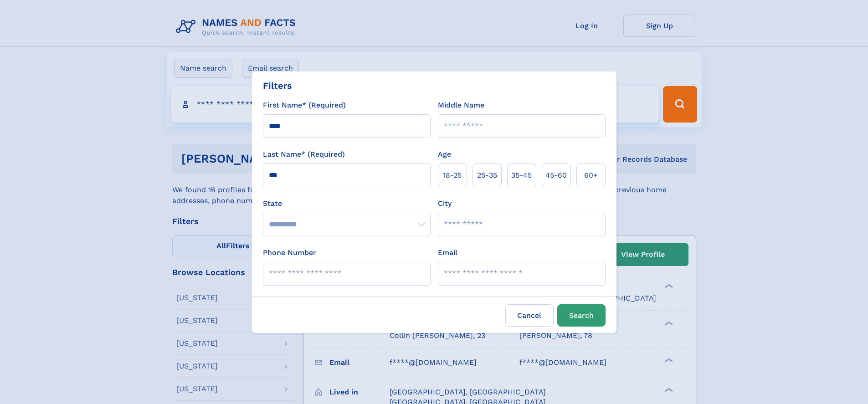 This screenshot has height=404, width=868. Describe the element at coordinates (347, 204) in the screenshot. I see `label: State` at that location.